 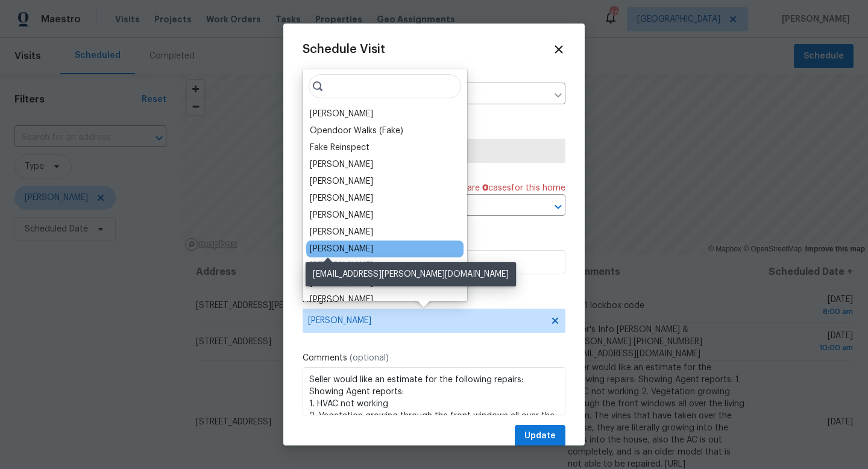 I want to click on span: 0, so click(x=485, y=188).